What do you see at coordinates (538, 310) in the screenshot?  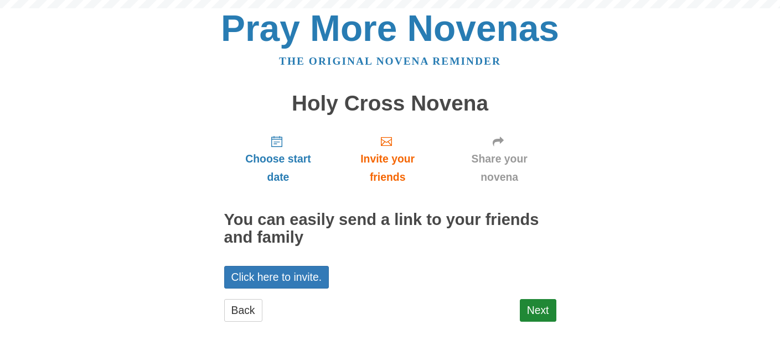 I see `a: Next` at bounding box center [538, 310].